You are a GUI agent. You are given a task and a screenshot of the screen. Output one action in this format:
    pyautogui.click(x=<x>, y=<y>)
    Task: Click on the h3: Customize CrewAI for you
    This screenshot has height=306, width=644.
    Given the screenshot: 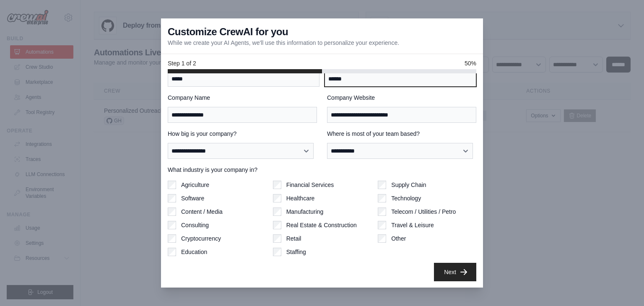 What is the action you would take?
    pyautogui.click(x=228, y=32)
    